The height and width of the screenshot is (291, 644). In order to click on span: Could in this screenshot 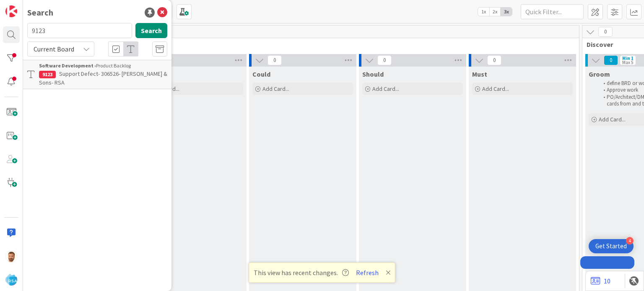, I will do `click(261, 74)`.